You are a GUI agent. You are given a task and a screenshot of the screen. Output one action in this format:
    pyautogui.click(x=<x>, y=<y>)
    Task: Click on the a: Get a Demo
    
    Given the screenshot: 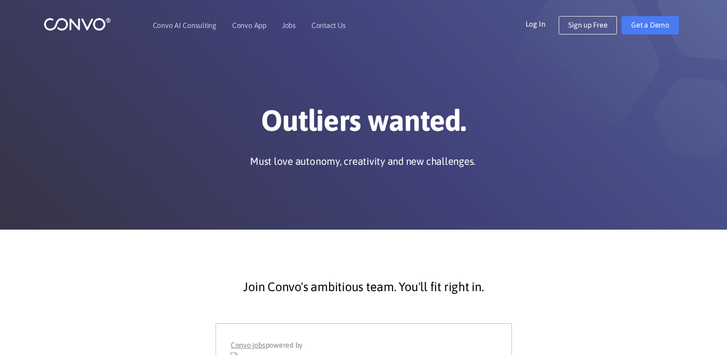 What is the action you would take?
    pyautogui.click(x=650, y=25)
    